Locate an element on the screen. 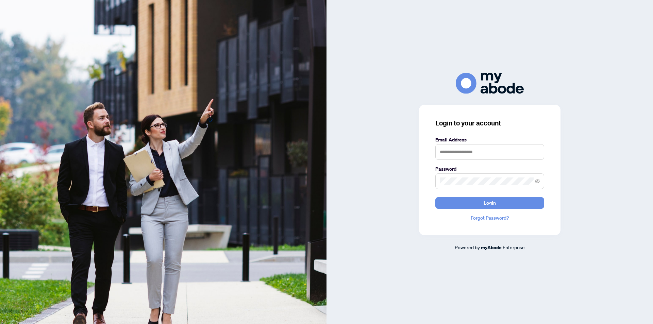  label: Email Address is located at coordinates (490, 140).